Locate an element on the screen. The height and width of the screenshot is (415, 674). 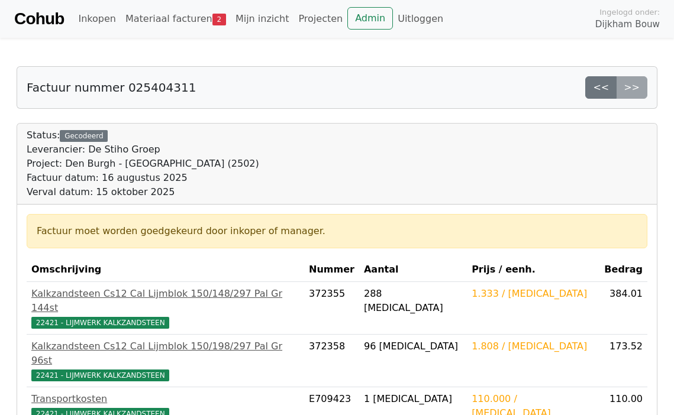
div: Transportkosten is located at coordinates (165, 399).